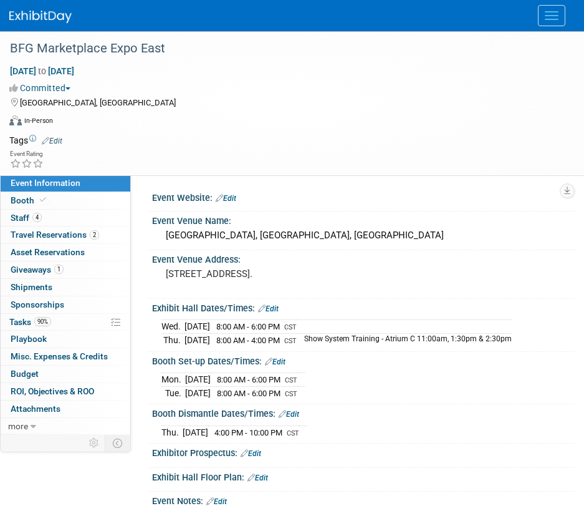 The width and height of the screenshot is (584, 516). What do you see at coordinates (42, 71) in the screenshot?
I see `span: to` at bounding box center [42, 71].